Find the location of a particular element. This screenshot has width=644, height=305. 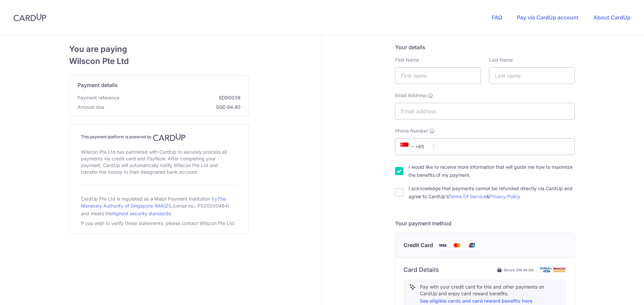

div: CardUp Pte Ltd is regulated as a Major Payment Institution by (License no.: PS20200484) and meets... is located at coordinates (159, 206).